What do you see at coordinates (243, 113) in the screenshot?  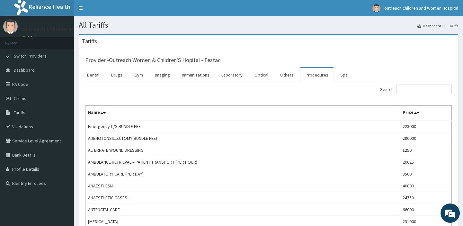 I see `th: Name` at bounding box center [243, 113].